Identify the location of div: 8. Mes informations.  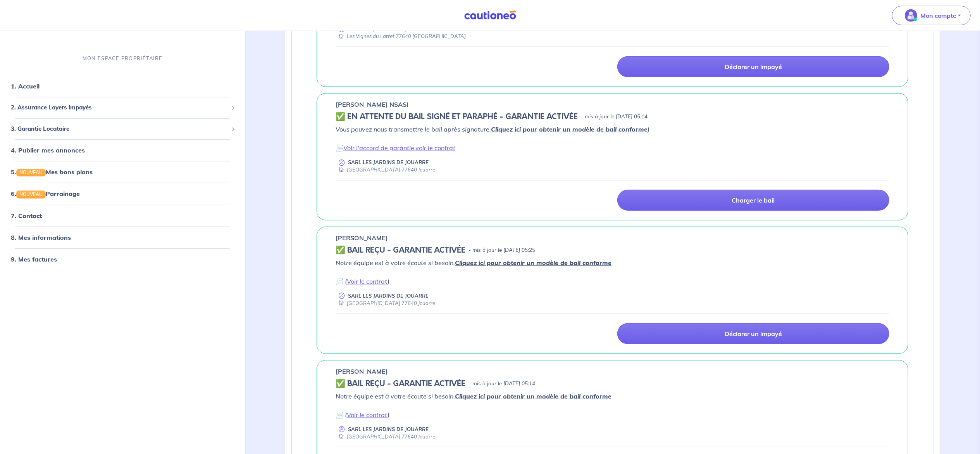
(123, 238).